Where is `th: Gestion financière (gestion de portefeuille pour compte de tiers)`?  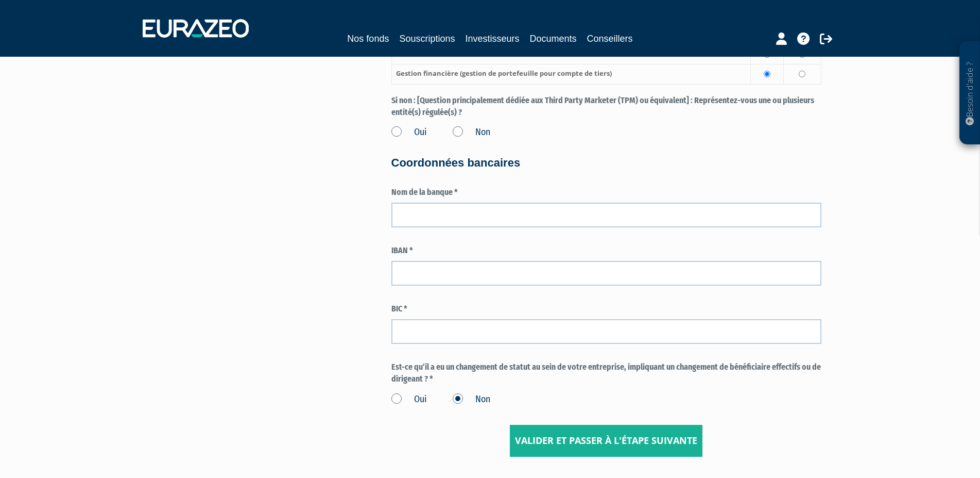 th: Gestion financière (gestion de portefeuille pour compte de tiers) is located at coordinates (571, 74).